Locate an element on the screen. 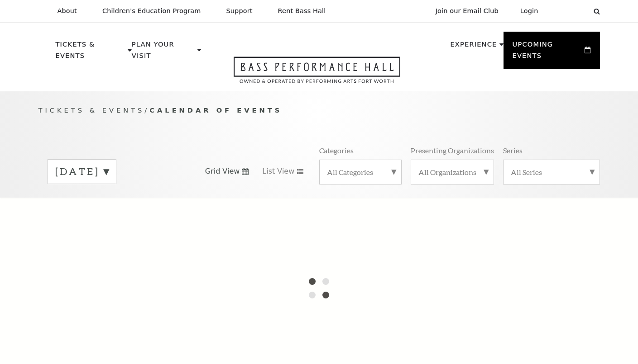  label: All Series is located at coordinates (552, 172).